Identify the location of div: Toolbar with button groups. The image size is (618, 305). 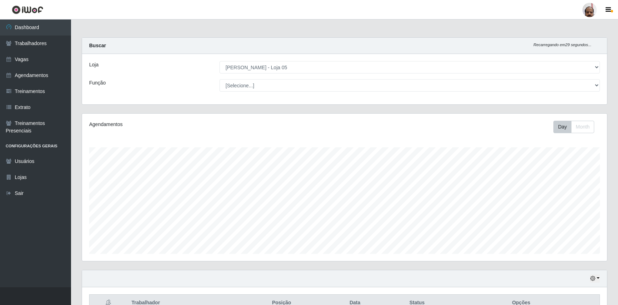
(576, 127).